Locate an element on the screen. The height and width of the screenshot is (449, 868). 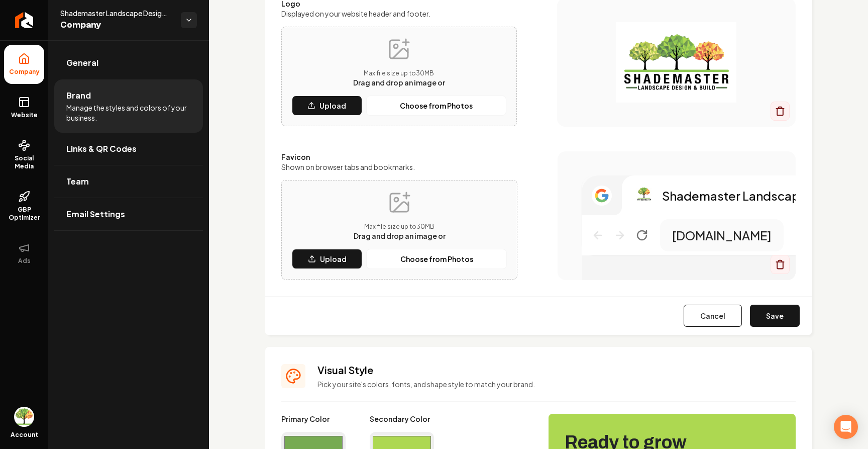
a: Team is located at coordinates (129, 181).